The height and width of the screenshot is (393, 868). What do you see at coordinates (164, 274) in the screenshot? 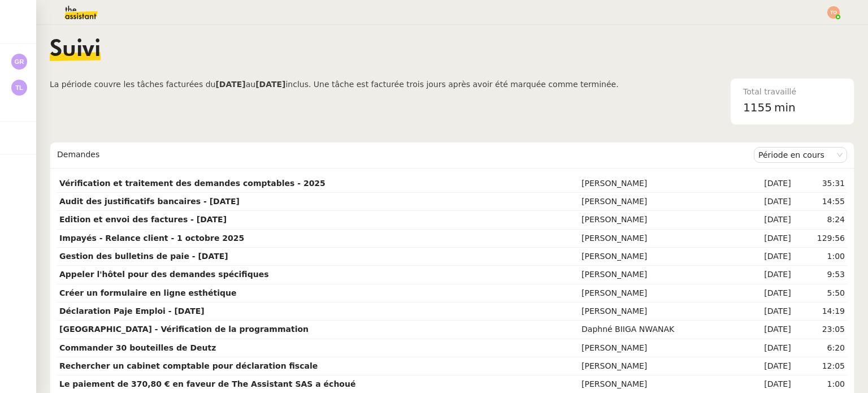
I see `strong: Appeler l'hôtel pour des demandes spécifiques` at bounding box center [164, 274].